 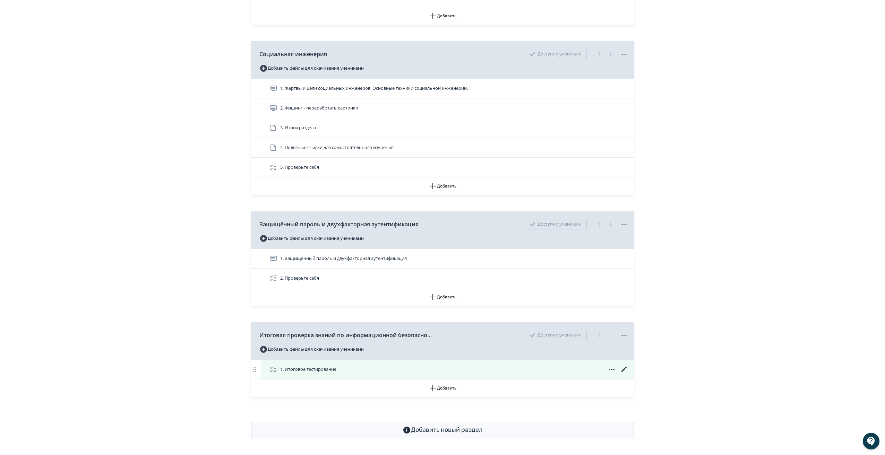 I want to click on span: Социальная инженерия, so click(x=293, y=54).